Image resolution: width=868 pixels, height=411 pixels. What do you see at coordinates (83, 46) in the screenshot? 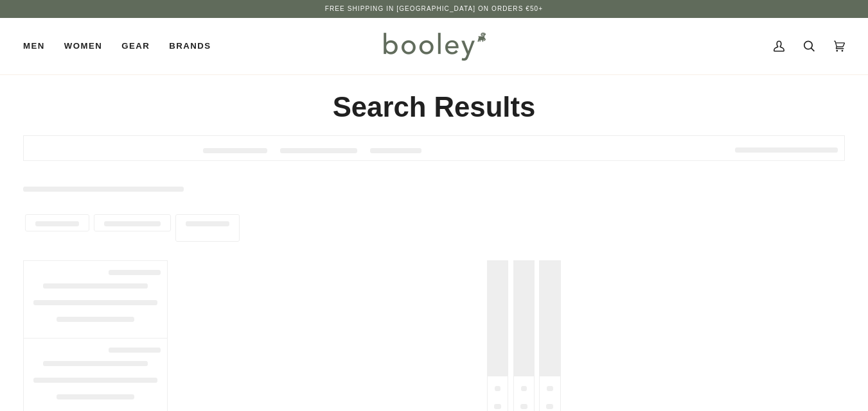
I see `span: Women` at bounding box center [83, 46].